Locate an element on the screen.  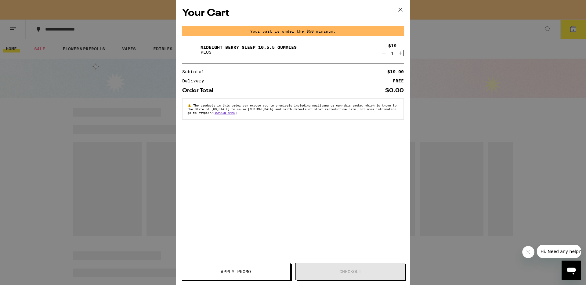
div: $19 is located at coordinates (392, 46).